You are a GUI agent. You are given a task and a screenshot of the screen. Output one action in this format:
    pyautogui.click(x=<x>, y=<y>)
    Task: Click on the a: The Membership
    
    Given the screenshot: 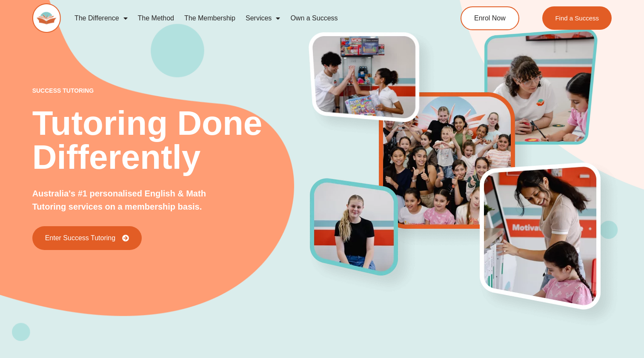 What is the action you would take?
    pyautogui.click(x=210, y=18)
    